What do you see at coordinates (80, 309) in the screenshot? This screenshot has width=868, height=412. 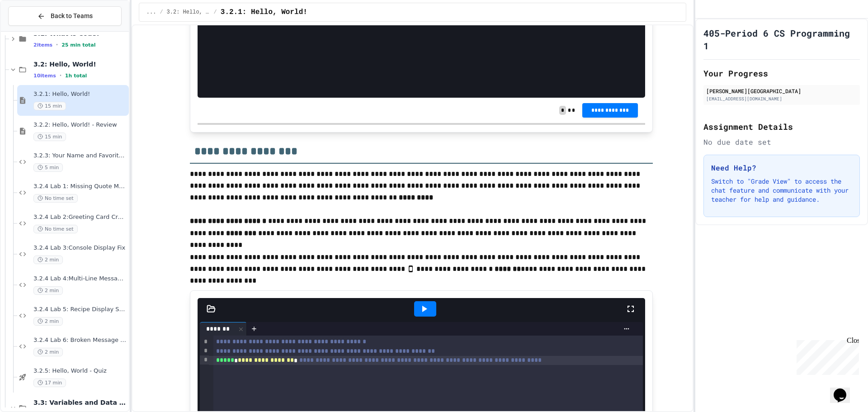 I see `span: 3.2.4 Lab 5: Recipe Display System` at bounding box center [80, 309].